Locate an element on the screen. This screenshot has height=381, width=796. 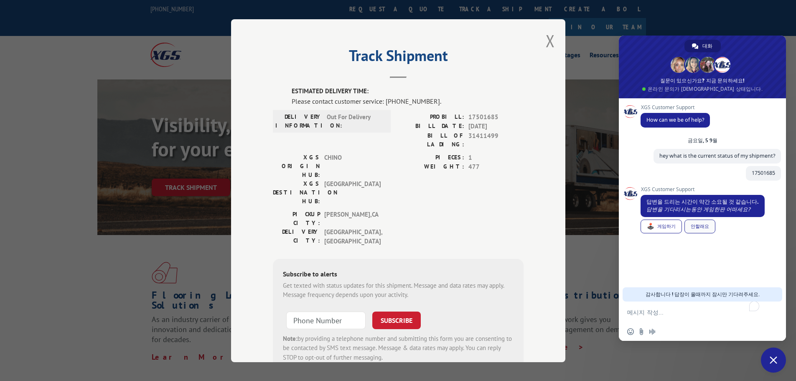
span: 대화 is located at coordinates (707, 46).